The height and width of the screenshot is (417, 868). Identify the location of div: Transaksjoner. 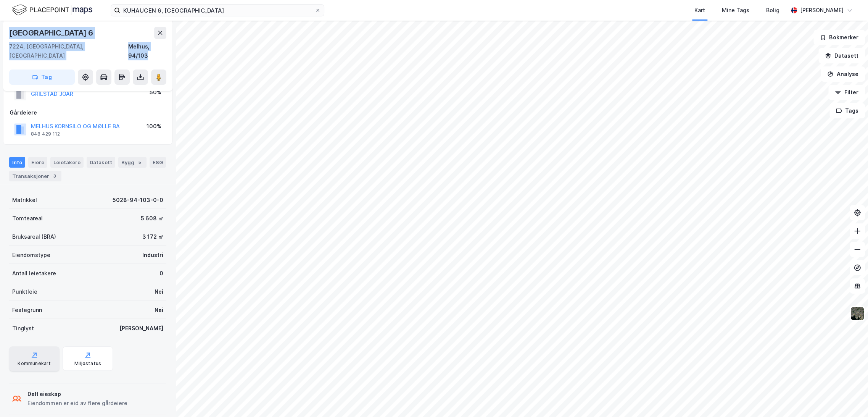
(35, 176).